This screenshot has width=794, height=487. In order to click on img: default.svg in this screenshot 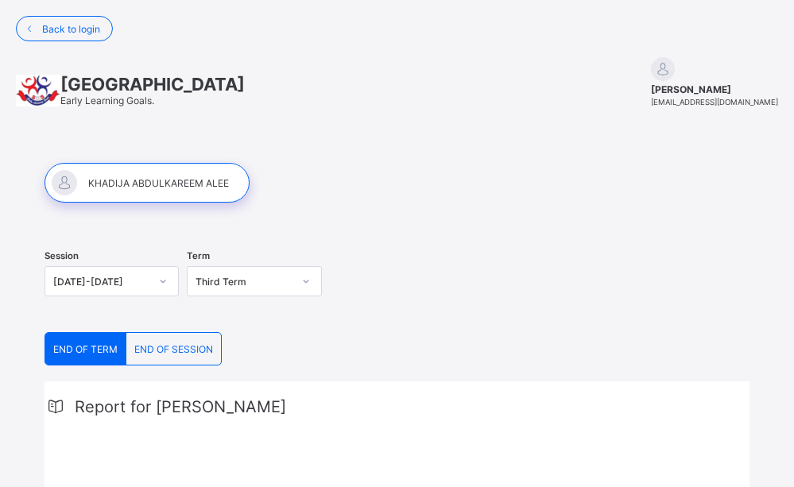, I will do `click(663, 69)`.